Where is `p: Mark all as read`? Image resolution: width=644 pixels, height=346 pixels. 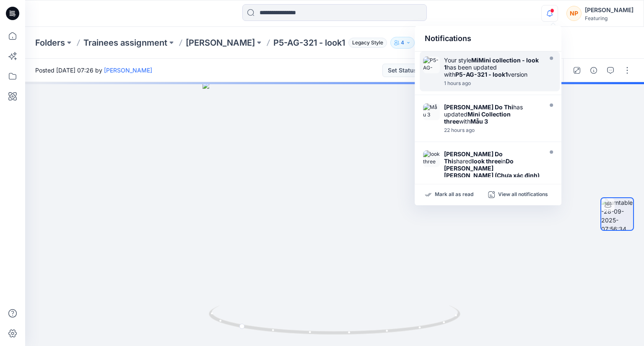
p: Mark all as read is located at coordinates (454, 195).